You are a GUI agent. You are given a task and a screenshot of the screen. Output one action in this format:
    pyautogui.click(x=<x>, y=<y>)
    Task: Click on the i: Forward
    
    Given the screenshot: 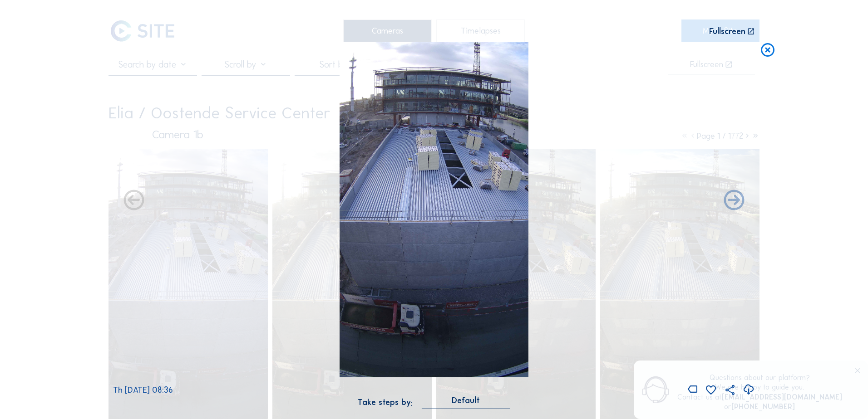 What is the action you would take?
    pyautogui.click(x=134, y=201)
    